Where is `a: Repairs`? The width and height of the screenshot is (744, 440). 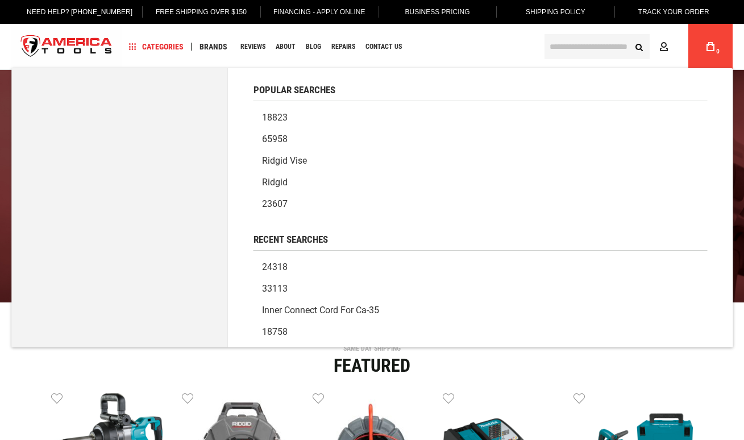 a: Repairs is located at coordinates (344, 47).